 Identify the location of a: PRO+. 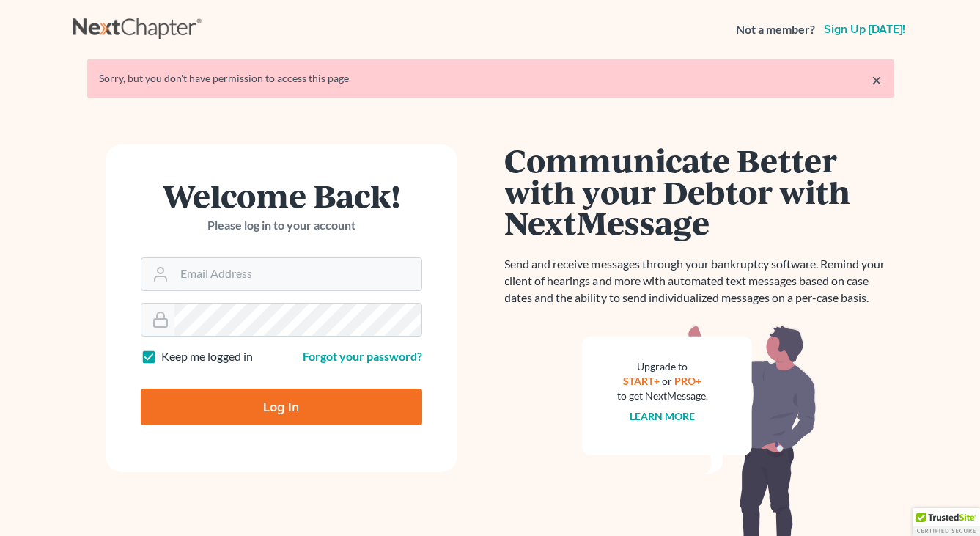
(688, 381).